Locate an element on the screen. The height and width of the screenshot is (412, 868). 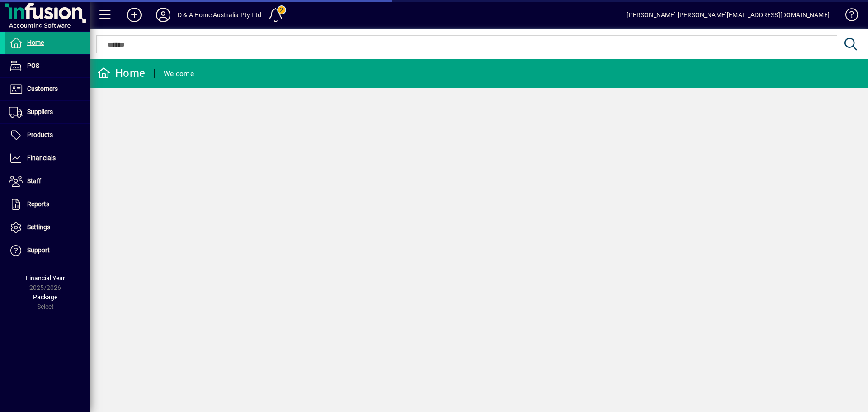
a: Support is located at coordinates (48, 251).